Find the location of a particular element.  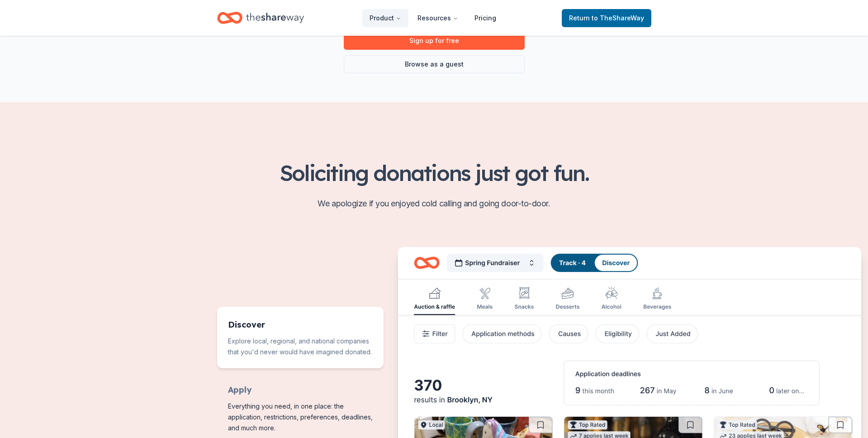

a: Pricing is located at coordinates (485, 18).